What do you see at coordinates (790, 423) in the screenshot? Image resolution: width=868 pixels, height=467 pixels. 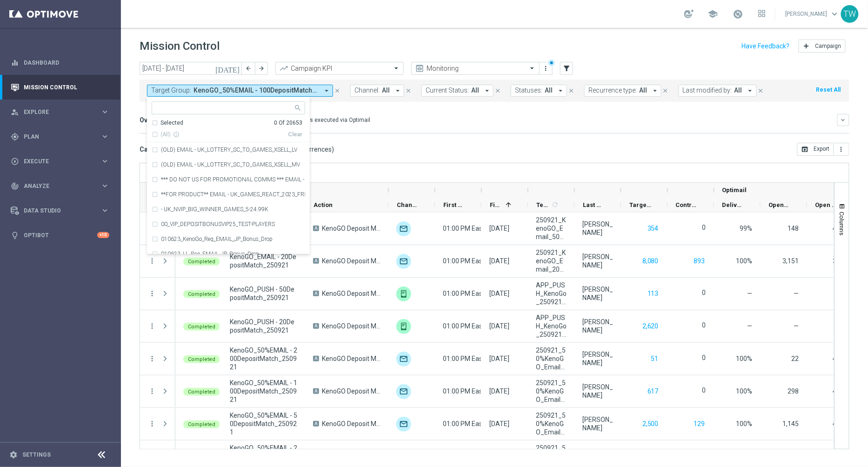 I see `span: 1,145` at bounding box center [790, 423].